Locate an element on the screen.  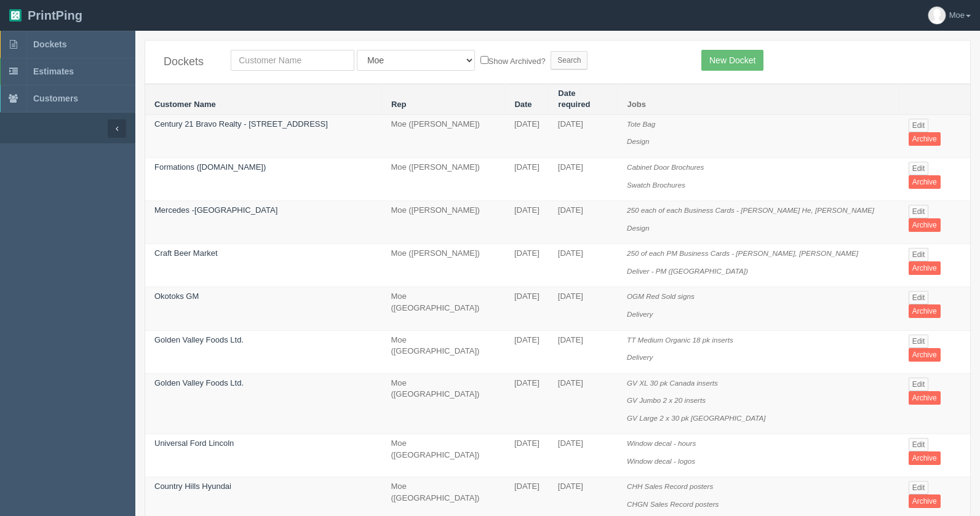
label: Show Archived? is located at coordinates (513, 60).